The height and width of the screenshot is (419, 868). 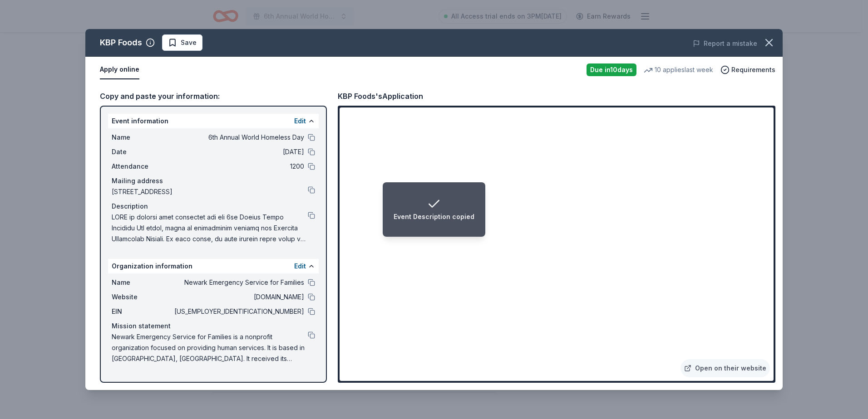 What do you see at coordinates (725, 369) in the screenshot?
I see `a: Open on their website` at bounding box center [725, 369].